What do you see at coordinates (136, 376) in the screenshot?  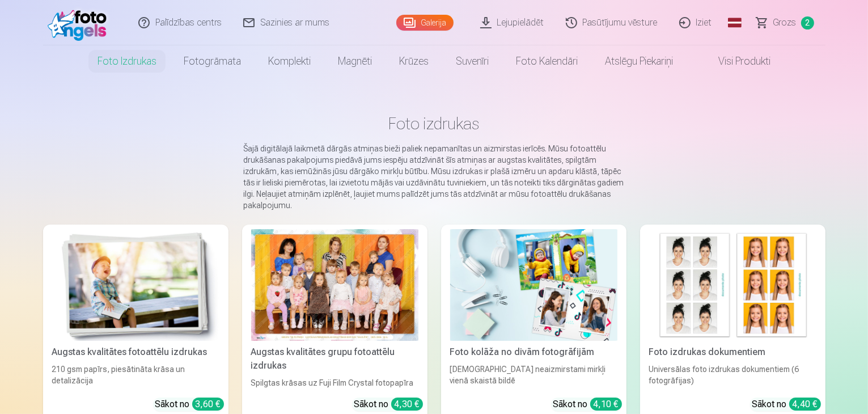 I see `div: 210 gsm papīrs, piesātināta krāsa un detalizācija` at bounding box center [136, 376].